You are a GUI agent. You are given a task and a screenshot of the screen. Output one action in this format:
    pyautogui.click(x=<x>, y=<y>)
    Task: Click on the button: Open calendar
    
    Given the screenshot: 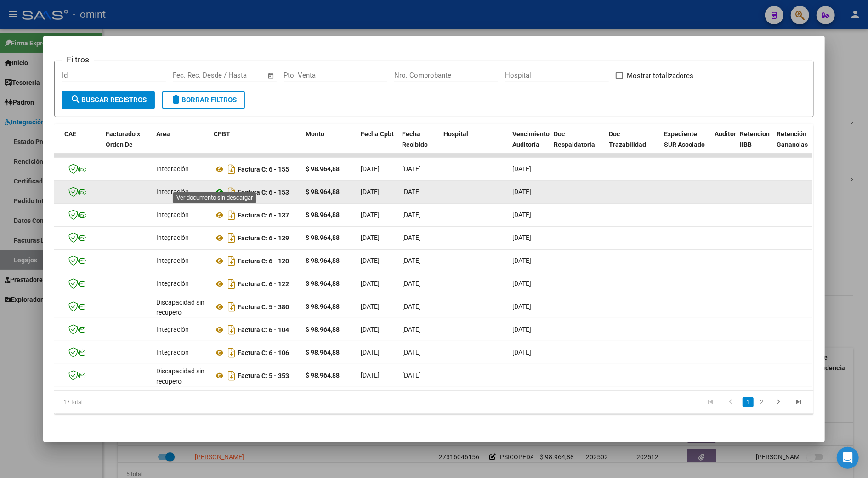 What is the action you would take?
    pyautogui.click(x=270, y=76)
    